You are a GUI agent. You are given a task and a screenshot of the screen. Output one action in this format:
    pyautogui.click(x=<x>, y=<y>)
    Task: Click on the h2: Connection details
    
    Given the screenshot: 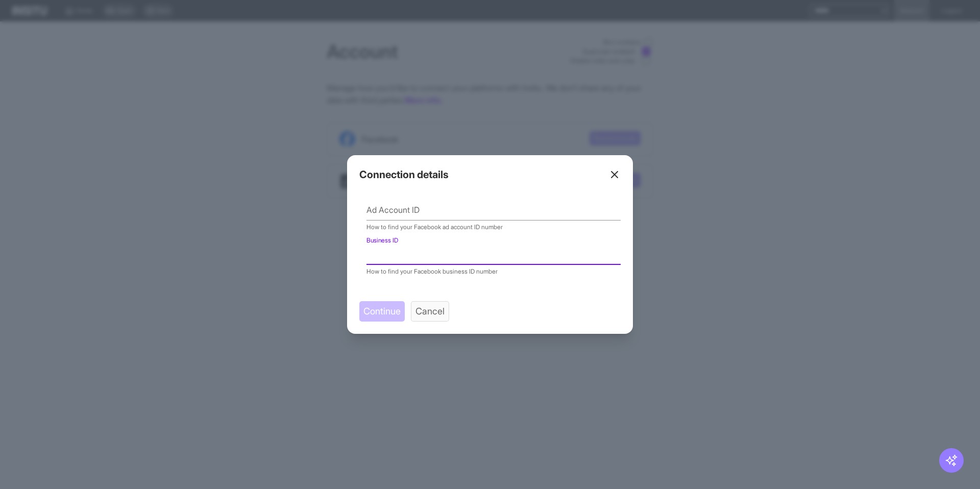 What is the action you would take?
    pyautogui.click(x=404, y=175)
    